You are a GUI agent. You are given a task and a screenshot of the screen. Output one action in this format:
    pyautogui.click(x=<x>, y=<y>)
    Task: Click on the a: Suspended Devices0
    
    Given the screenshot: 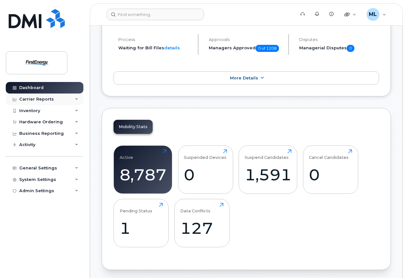 What is the action you would take?
    pyautogui.click(x=205, y=170)
    